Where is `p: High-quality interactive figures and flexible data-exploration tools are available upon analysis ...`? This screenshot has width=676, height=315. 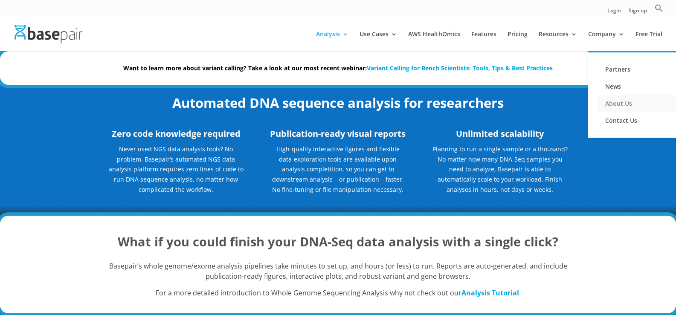 p: High-quality interactive figures and flexible data-exploration tools are available upon analysis ... is located at coordinates (338, 169).